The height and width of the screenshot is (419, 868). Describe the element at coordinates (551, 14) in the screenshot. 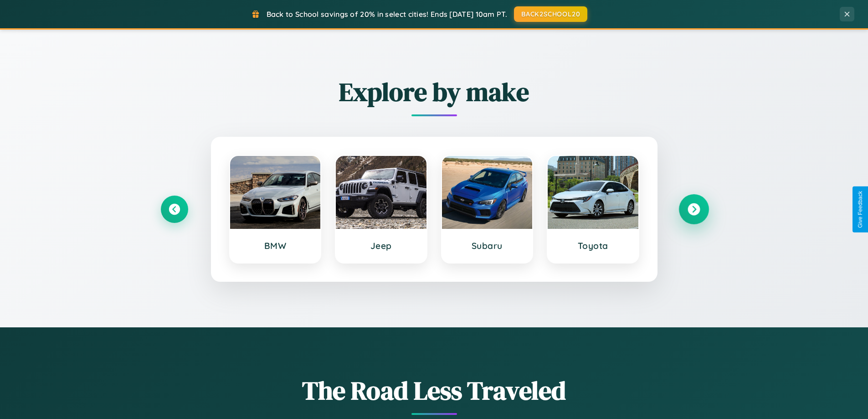

I see `button: BACK2SCHOOL20` at that location.